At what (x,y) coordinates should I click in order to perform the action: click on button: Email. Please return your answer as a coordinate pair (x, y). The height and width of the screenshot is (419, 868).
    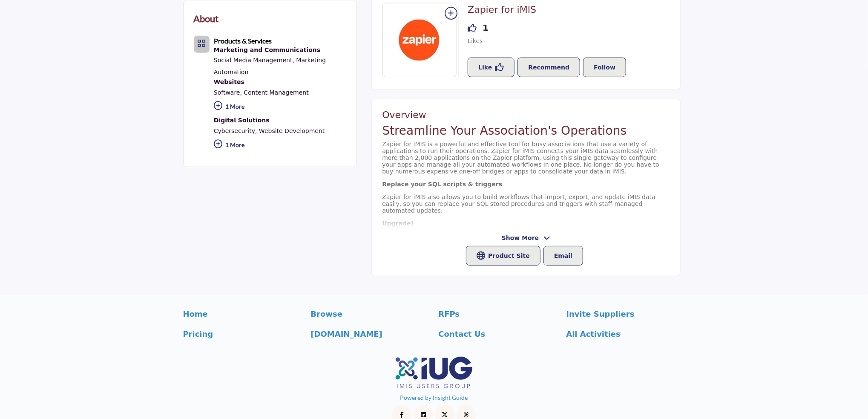
    Looking at the image, I should click on (563, 256).